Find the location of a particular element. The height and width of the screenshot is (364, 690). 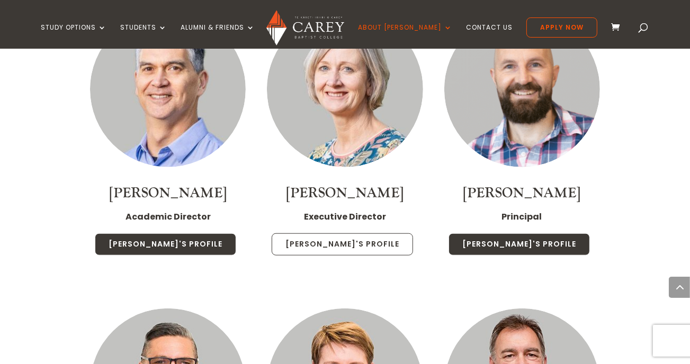

img: Staff Thumbnail - Chris Berry is located at coordinates (345, 90).